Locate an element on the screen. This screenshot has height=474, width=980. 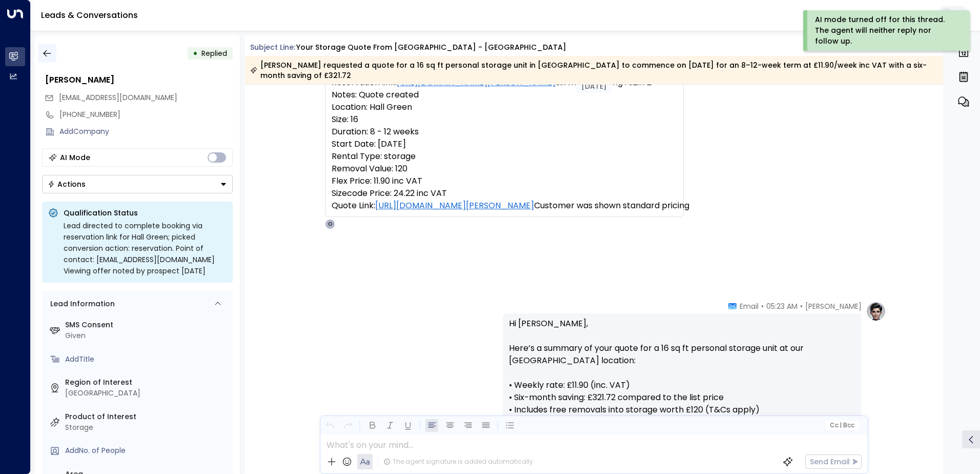
div: Button group with a nested menu is located at coordinates (137, 184).